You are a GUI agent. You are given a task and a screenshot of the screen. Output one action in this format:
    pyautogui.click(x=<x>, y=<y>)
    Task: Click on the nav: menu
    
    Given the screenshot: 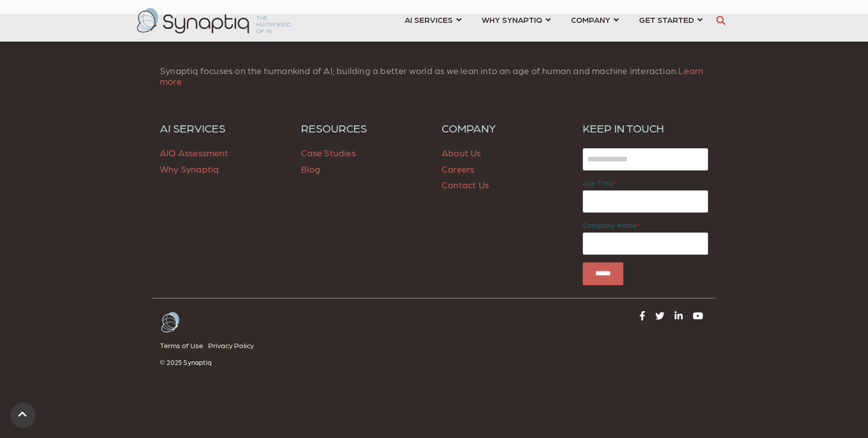 What is the action you would take?
    pyautogui.click(x=553, y=21)
    